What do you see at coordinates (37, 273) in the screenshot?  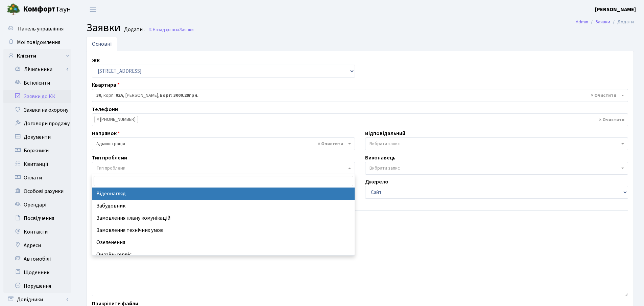 I see `a: Щоденник` at bounding box center [37, 273].